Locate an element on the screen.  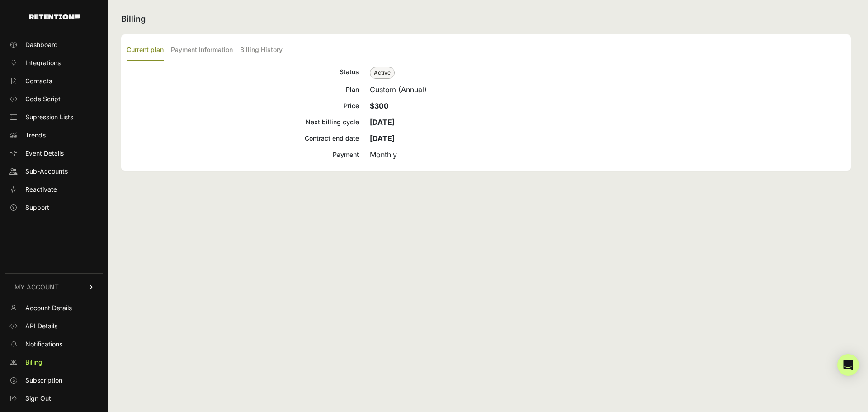
div: Monthly is located at coordinates (607, 155).